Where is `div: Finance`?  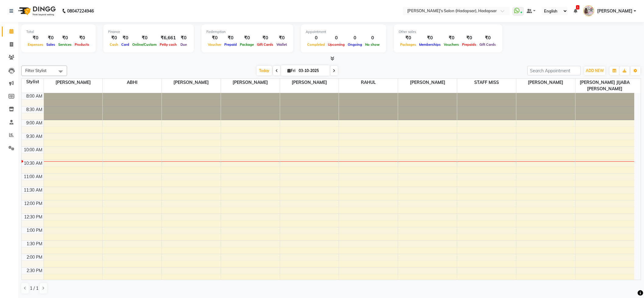 div: Finance is located at coordinates (148, 32).